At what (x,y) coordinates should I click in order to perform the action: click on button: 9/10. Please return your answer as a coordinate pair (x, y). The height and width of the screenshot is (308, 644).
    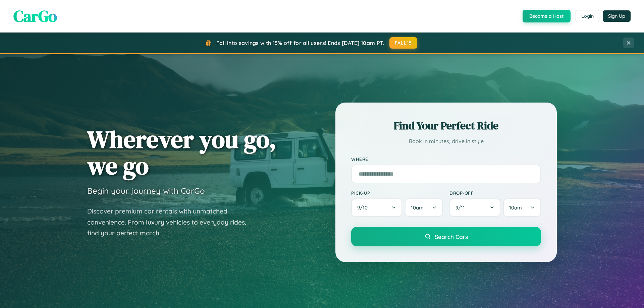
    Looking at the image, I should click on (377, 208).